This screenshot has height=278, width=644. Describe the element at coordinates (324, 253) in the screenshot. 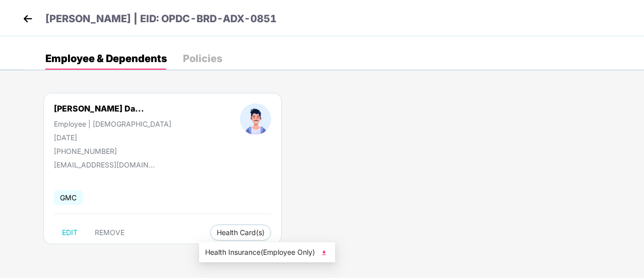

I see `img: svg+xml;base64,PHN2ZyB4bWxucz0iaHR0cDovL3d3dy53My5vcmcvMjAwMC9zdmciIHhtbG5zOnhsaW5rPSJodHRwOi8vd3...` at that location.